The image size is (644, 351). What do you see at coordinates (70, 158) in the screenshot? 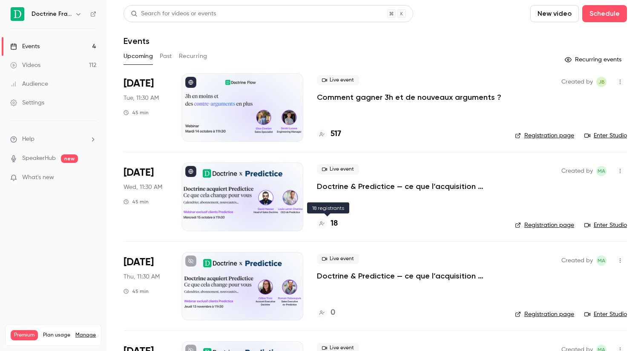
I see `span: new` at bounding box center [70, 158].